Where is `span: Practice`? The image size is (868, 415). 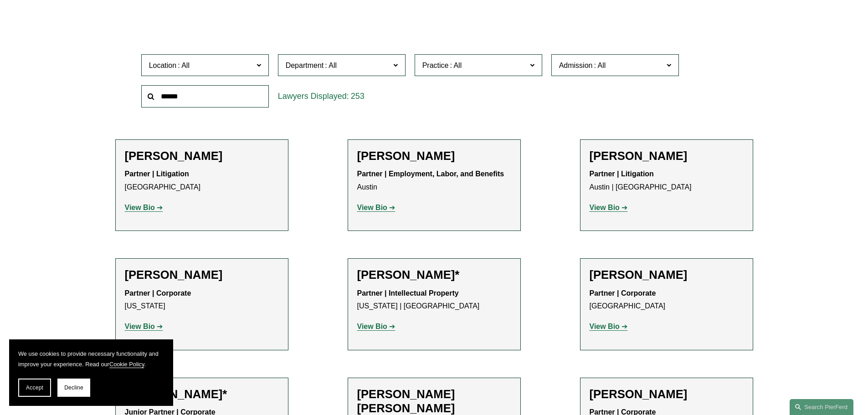
span: Practice is located at coordinates (436, 65).